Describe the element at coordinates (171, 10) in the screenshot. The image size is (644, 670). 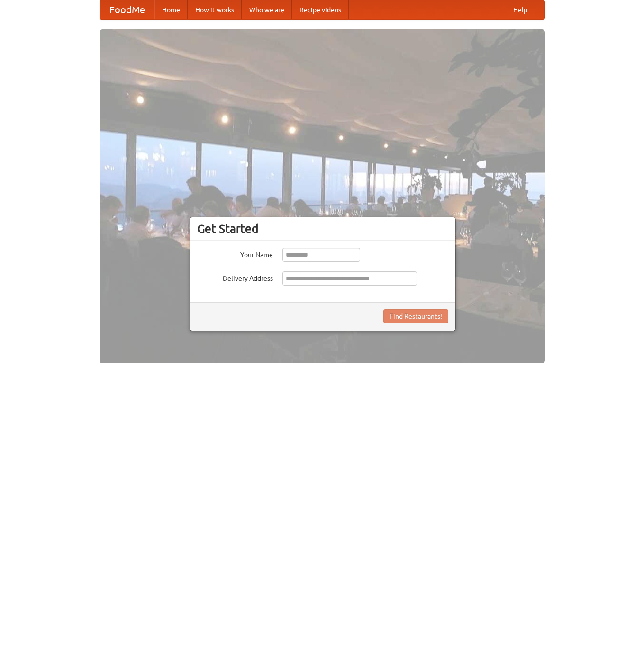
I see `a: Home` at that location.